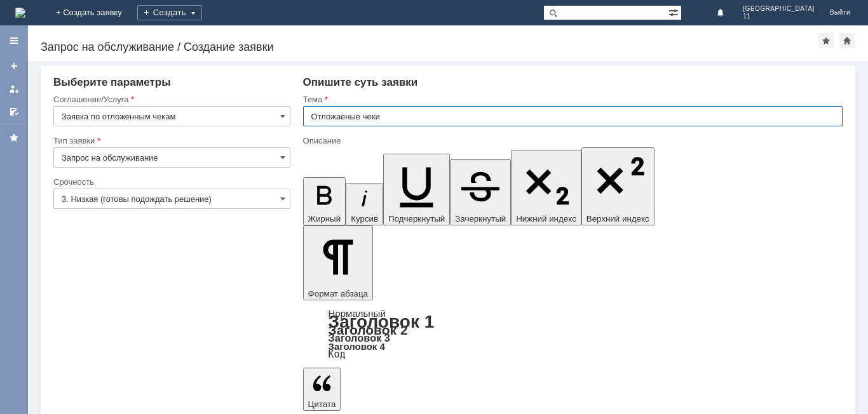 The image size is (868, 414). I want to click on span: Цитата, so click(322, 404).